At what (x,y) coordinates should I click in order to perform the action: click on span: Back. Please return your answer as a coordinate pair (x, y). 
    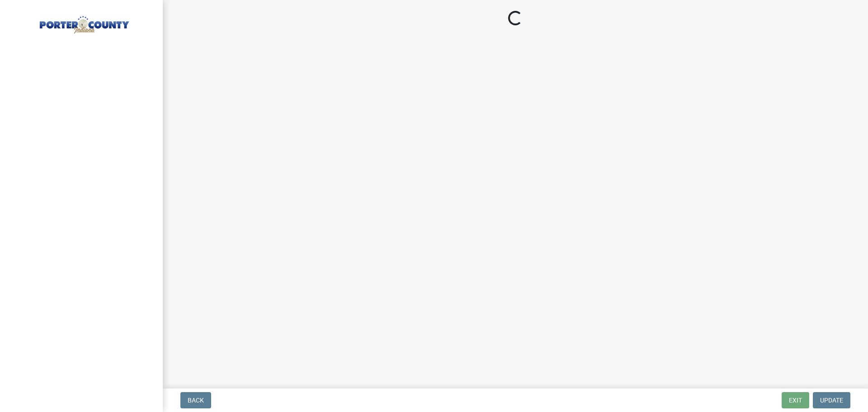
    Looking at the image, I should click on (196, 401).